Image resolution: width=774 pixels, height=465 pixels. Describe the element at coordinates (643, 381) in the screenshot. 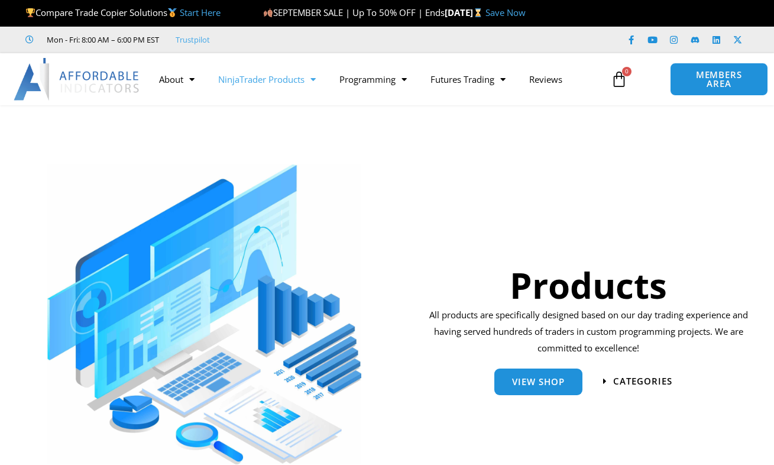

I see `span: categories` at that location.